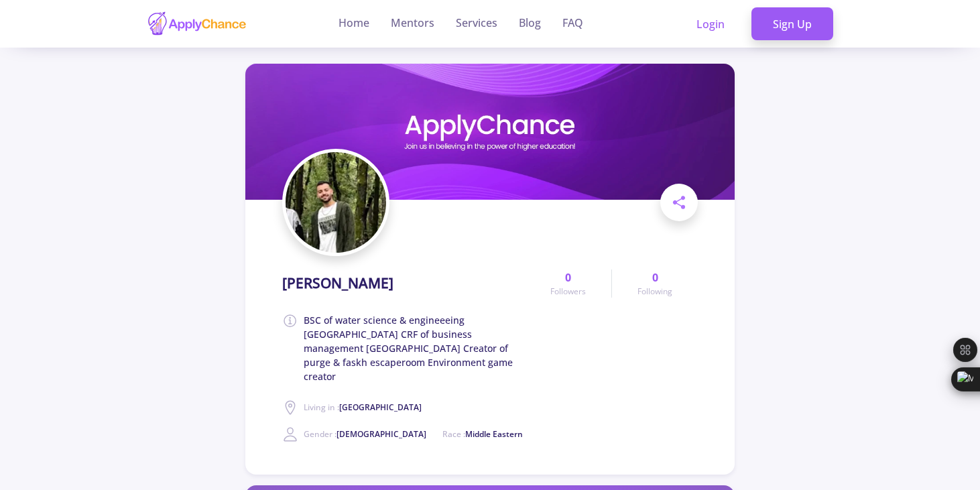 This screenshot has width=980, height=490. I want to click on a: Sign Up, so click(792, 24).